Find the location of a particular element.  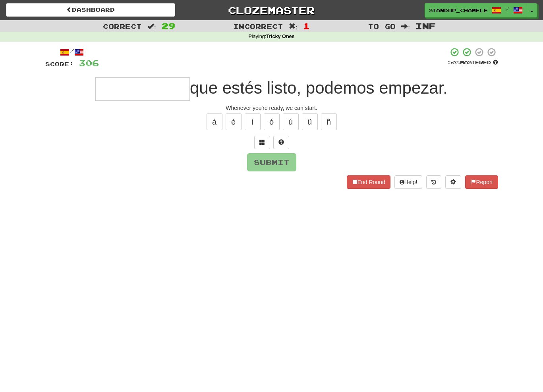

a: Dashboard is located at coordinates (91, 10).